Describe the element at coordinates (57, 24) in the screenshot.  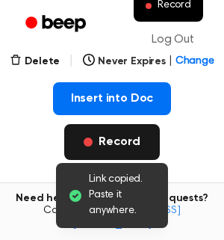
I see `a: Beep` at that location.